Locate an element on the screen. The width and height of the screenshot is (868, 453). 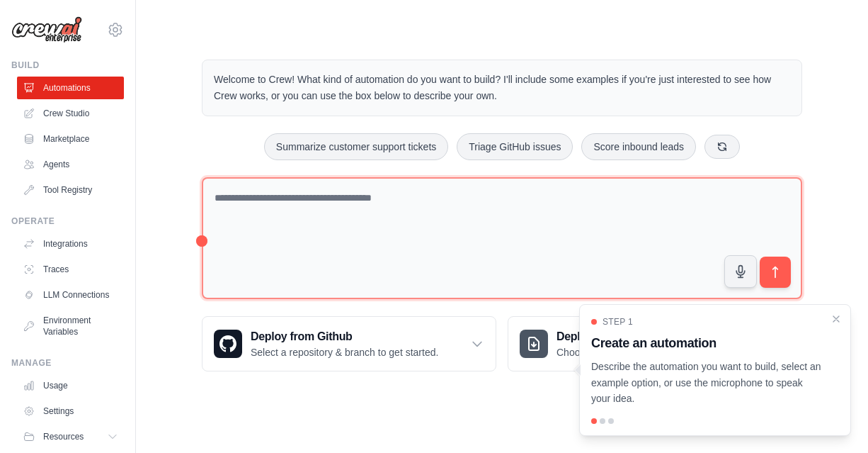
div: Operate is located at coordinates (68, 221).